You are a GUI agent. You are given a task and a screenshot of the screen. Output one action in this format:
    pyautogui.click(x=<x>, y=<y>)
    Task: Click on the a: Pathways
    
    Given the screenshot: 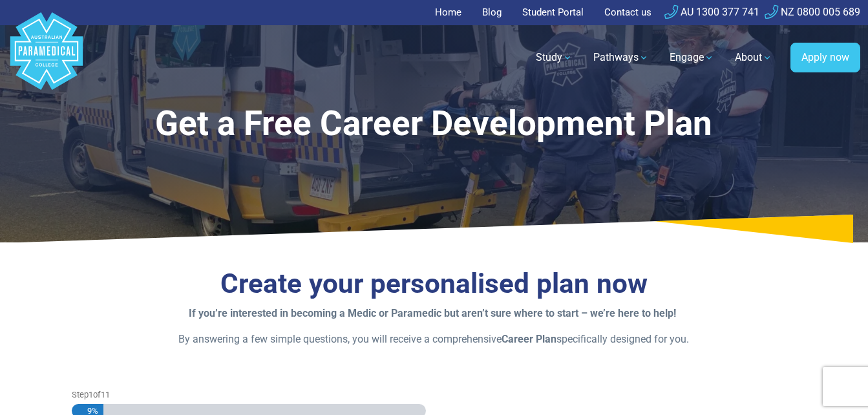 What is the action you would take?
    pyautogui.click(x=622, y=57)
    